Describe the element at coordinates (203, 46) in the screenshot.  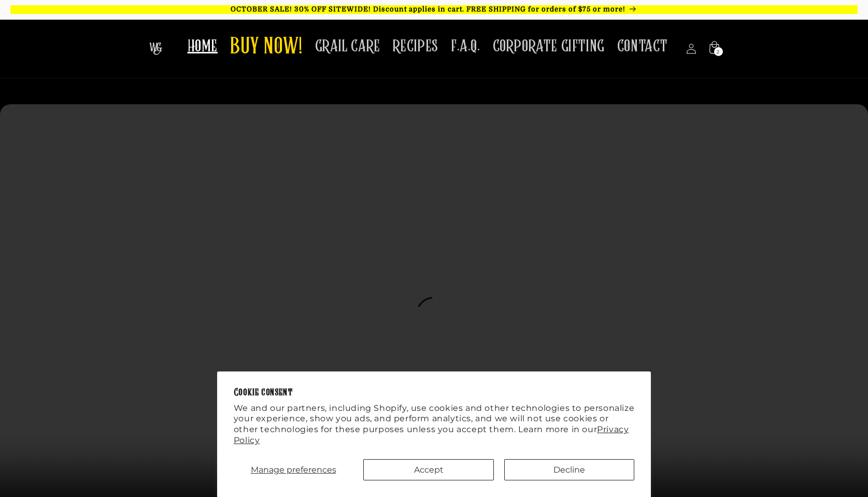
I see `a: HOME` at that location.